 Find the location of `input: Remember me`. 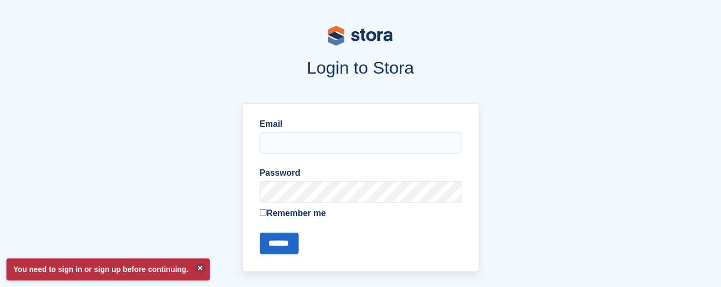

input: Remember me is located at coordinates (263, 212).